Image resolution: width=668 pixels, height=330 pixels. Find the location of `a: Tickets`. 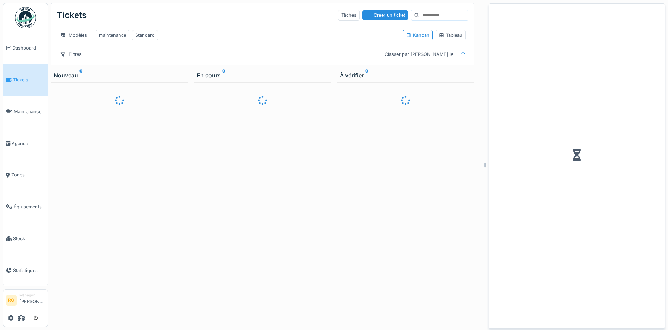

a: Tickets is located at coordinates (25, 80).